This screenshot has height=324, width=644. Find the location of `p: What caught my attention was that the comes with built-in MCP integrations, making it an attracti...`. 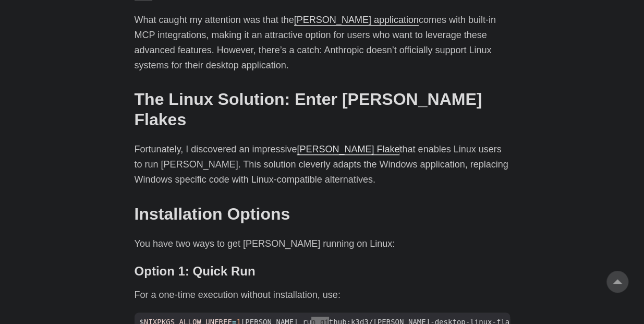

p: What caught my attention was that the comes with built-in MCP integrations, making it an attracti... is located at coordinates (323, 42).